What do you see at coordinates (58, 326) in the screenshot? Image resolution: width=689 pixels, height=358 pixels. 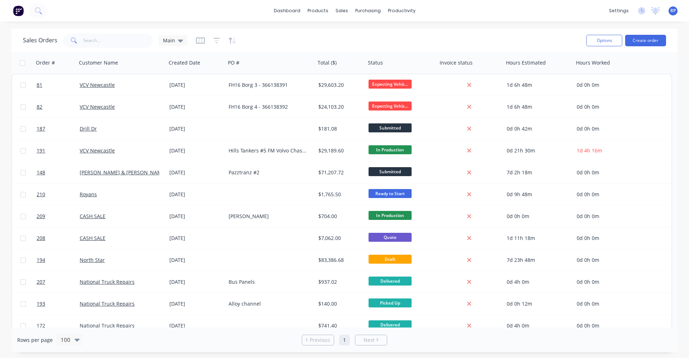 I see `a: 172` at bounding box center [58, 326].